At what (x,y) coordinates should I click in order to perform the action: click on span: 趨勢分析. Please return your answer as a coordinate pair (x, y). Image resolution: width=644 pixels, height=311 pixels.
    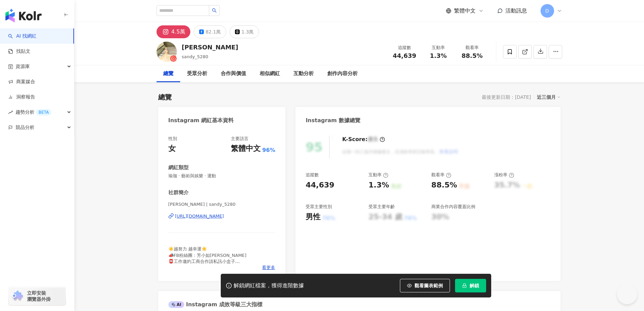
    Looking at the image, I should click on (33, 112).